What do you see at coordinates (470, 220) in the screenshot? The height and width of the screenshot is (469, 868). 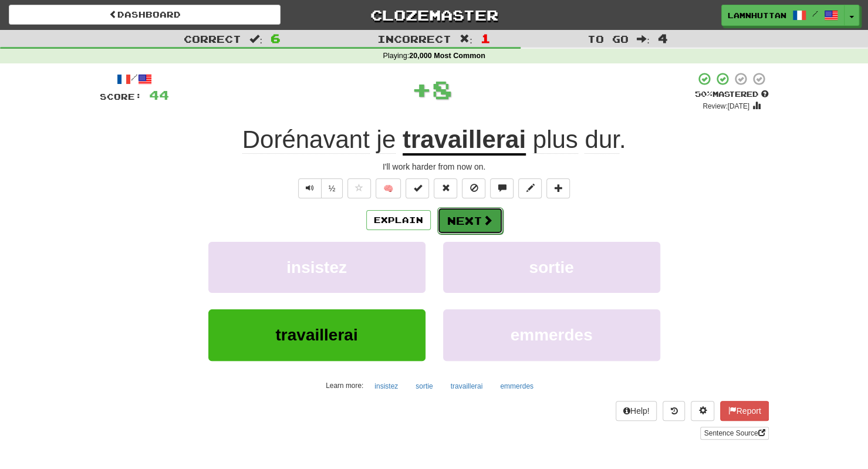 I see `button: Next` at bounding box center [470, 220].